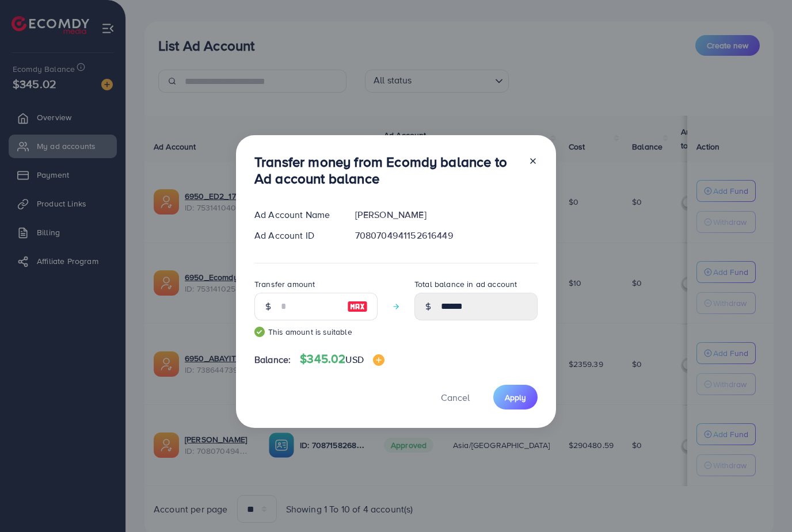 Image resolution: width=792 pixels, height=532 pixels. Describe the element at coordinates (387, 170) in the screenshot. I see `h3: Transfer money from Ecomdy balance to Ad account balance` at that location.